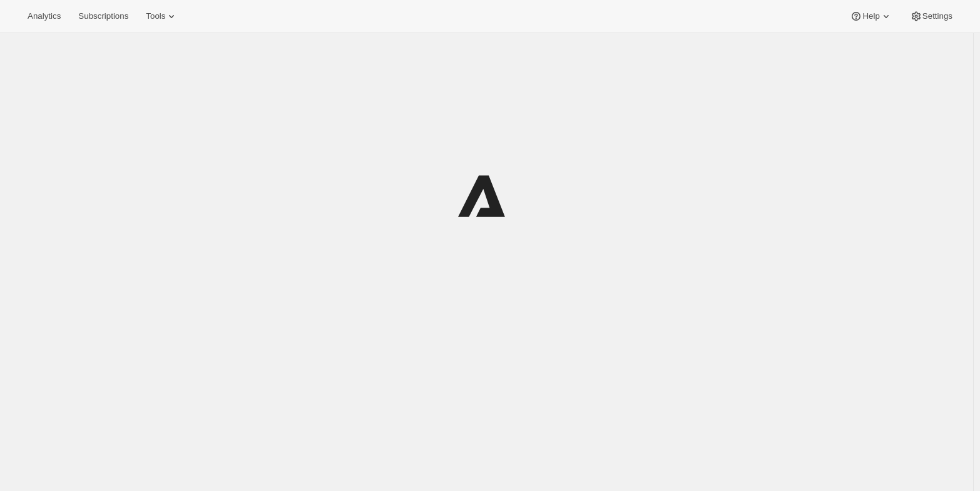 The width and height of the screenshot is (980, 491). Describe the element at coordinates (871, 16) in the screenshot. I see `button: Help` at that location.